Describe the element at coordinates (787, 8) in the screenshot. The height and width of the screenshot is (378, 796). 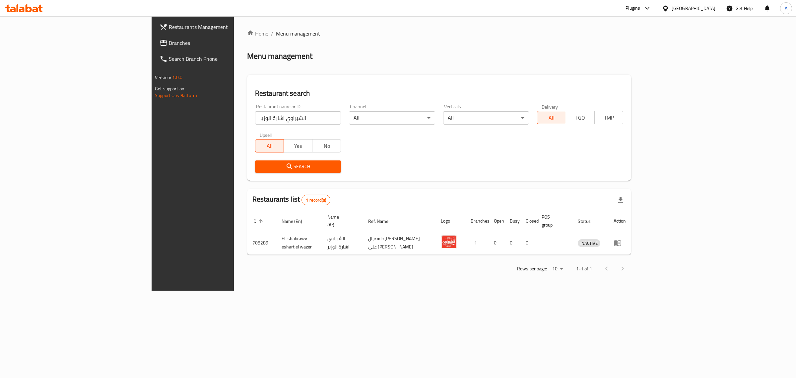
I see `span: A` at that location.